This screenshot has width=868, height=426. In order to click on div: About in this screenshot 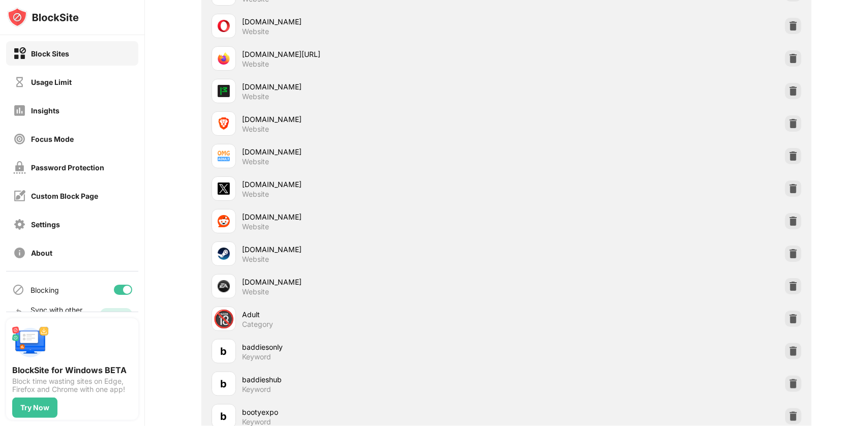, I will do `click(42, 253)`.